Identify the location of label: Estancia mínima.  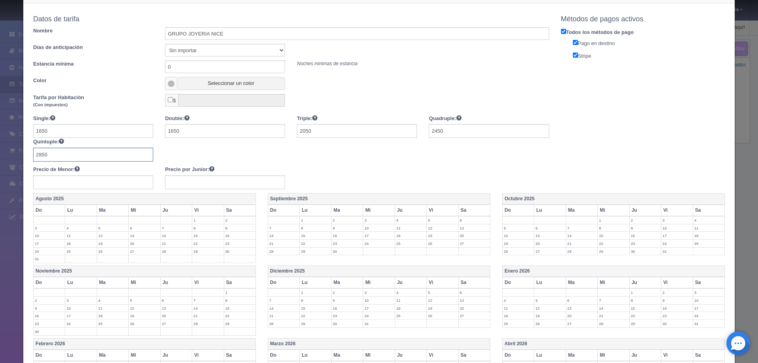
(93, 64).